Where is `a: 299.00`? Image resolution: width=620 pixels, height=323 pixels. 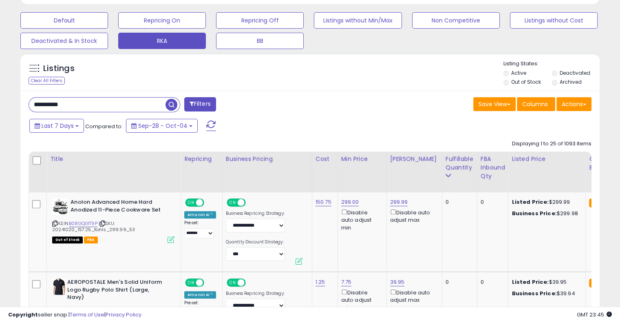 a: 299.00 is located at coordinates (350, 202).